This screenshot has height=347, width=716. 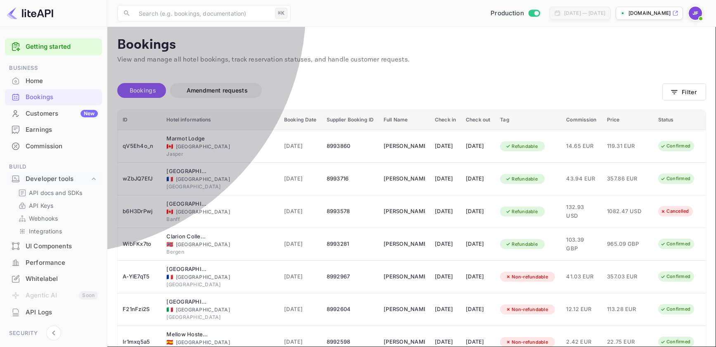 I want to click on div: Karel De Sloover, so click(x=404, y=146).